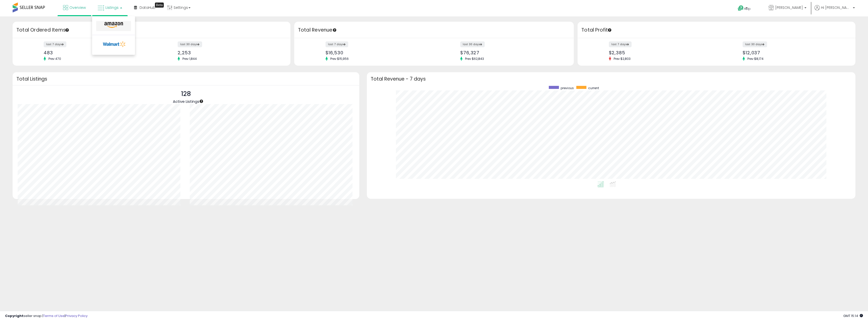 This screenshot has width=868, height=321. I want to click on p: 128, so click(186, 94).